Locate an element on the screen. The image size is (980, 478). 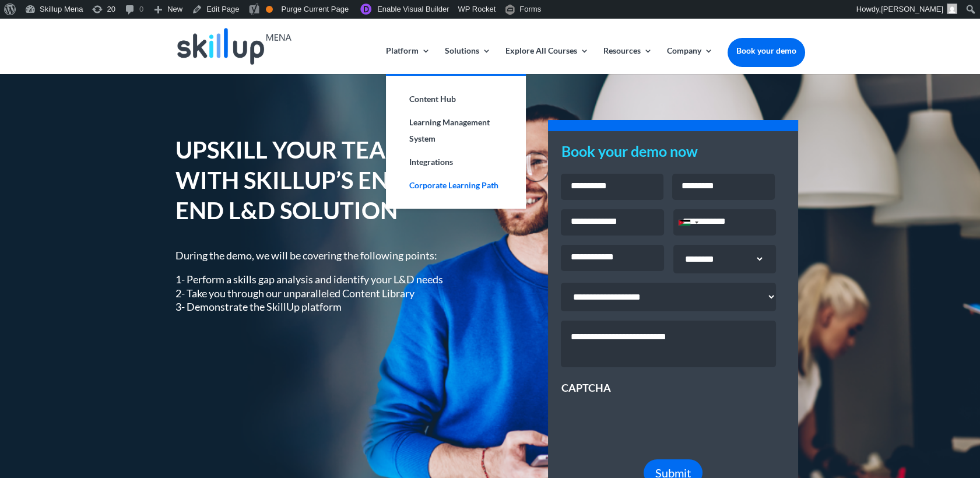
a: Resources is located at coordinates (628, 60).